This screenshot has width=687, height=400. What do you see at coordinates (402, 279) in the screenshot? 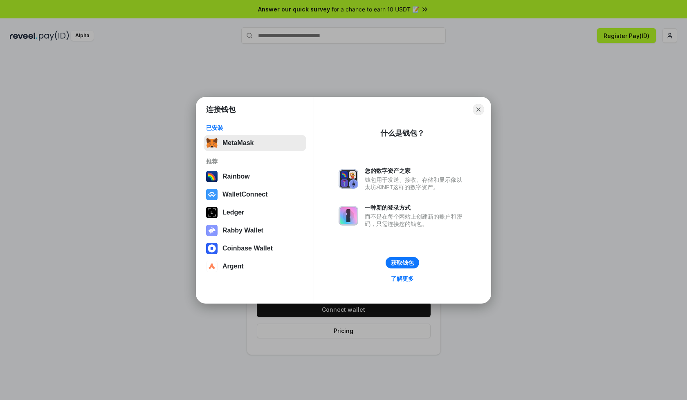
I see `a: 了解更多` at bounding box center [402, 279].